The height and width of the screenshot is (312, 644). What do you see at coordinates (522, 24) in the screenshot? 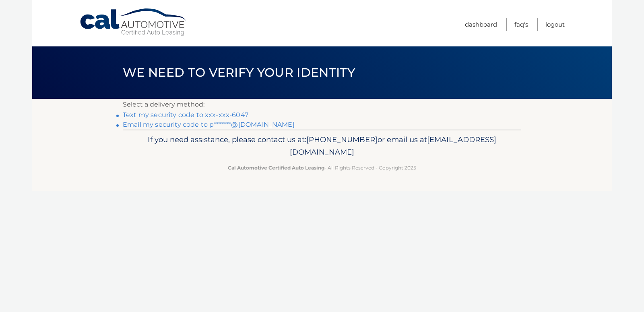
I see `a: FAQ's` at bounding box center [522, 24].